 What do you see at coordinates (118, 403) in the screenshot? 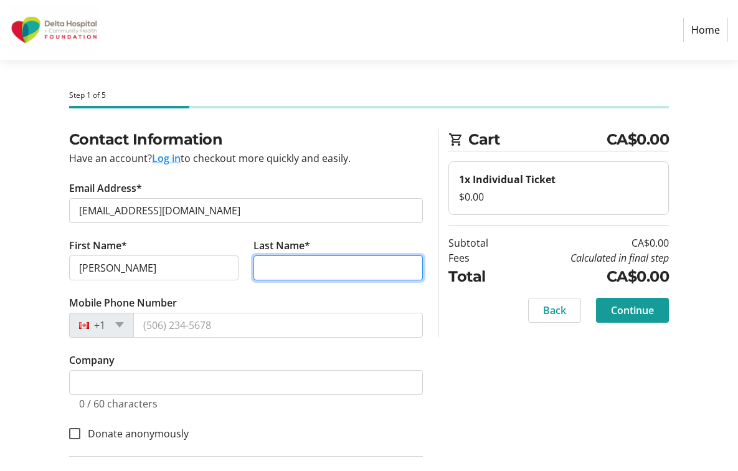
I see `tr-character-limit: 0 / 60 characters` at bounding box center [118, 403].